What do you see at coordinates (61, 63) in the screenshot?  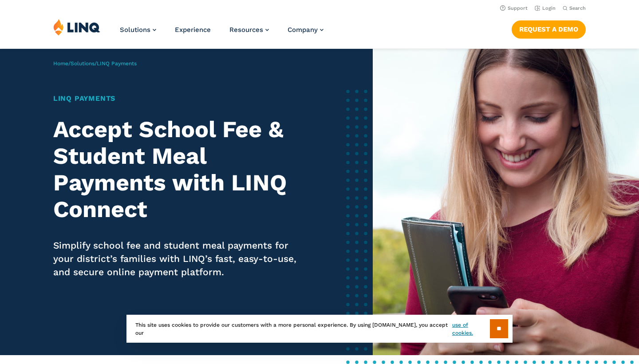 I see `a: Home` at bounding box center [61, 63].